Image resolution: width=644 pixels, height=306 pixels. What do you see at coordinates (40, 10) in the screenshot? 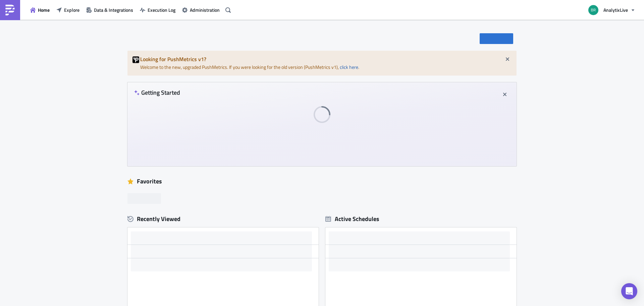
I see `a: Home` at bounding box center [40, 10].